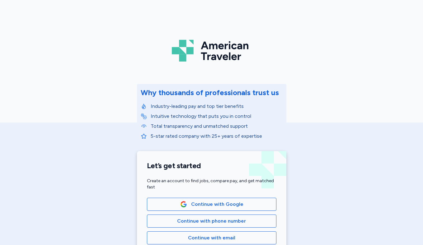 Image resolution: width=423 pixels, height=245 pixels. What do you see at coordinates (217, 136) in the screenshot?
I see `p: 5-star rated company with 25+ years of expertise` at bounding box center [217, 136].